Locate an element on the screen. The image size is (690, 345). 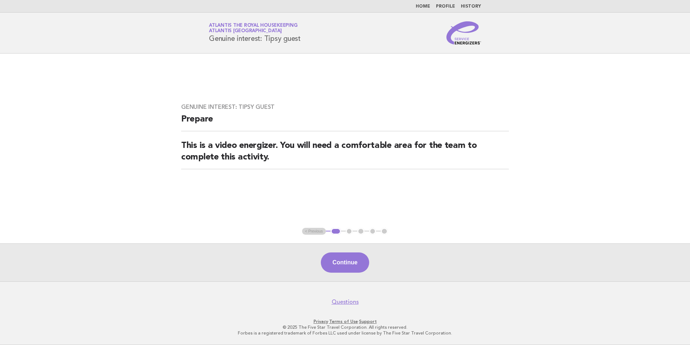
a: Privacy is located at coordinates (321, 321).